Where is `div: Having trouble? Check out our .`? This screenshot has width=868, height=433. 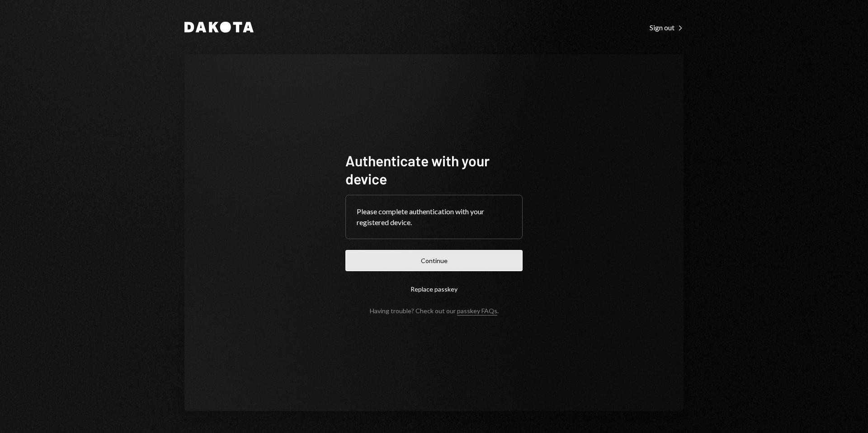
div: Having trouble? Check out our . is located at coordinates (434, 311).